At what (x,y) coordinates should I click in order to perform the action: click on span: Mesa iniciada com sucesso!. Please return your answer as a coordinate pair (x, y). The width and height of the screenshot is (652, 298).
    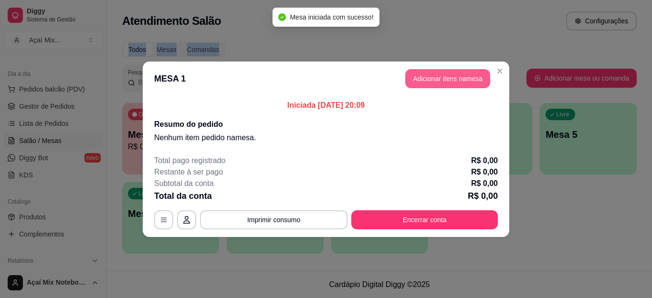
    Looking at the image, I should click on (331, 17).